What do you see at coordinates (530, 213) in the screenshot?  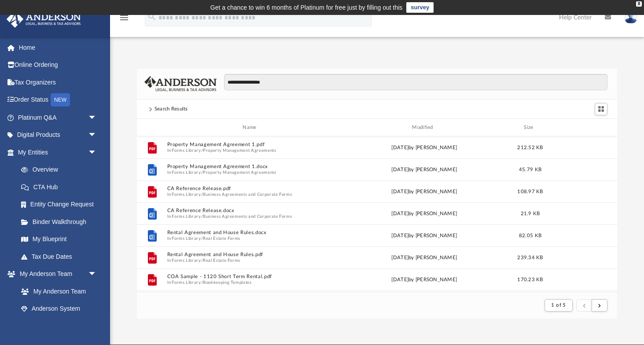 I see `span: 21.9 KB` at bounding box center [530, 213].